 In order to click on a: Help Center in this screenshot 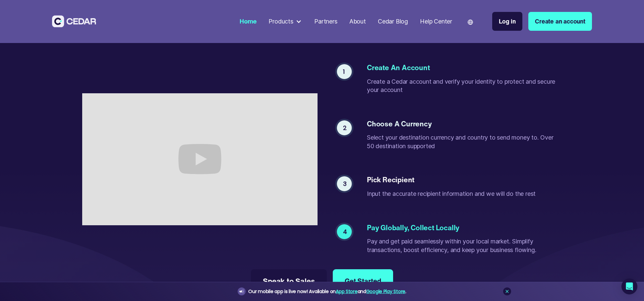, I will do `click(436, 21)`.